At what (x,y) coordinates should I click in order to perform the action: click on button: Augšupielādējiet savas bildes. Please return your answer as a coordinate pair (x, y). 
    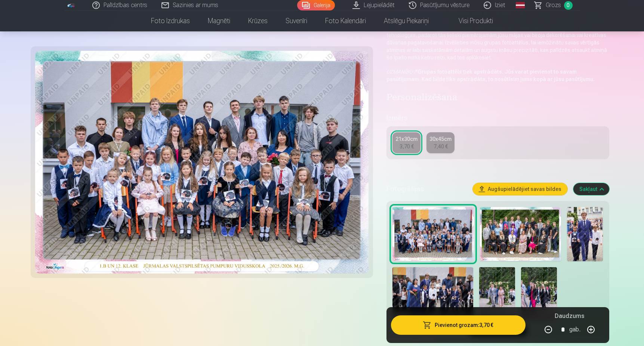
    Looking at the image, I should click on (520, 189).